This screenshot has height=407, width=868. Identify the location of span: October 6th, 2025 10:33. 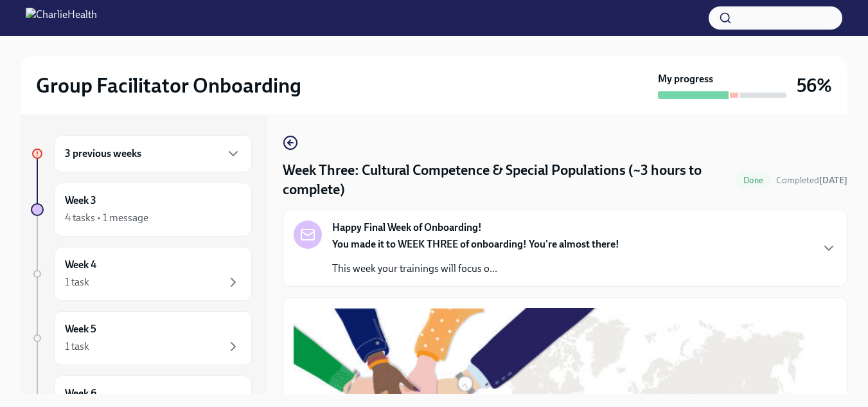
(811, 180).